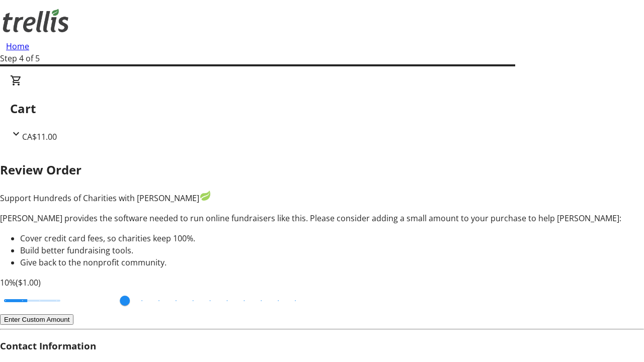 The width and height of the screenshot is (644, 362). What do you see at coordinates (322, 108) in the screenshot?
I see `div: CartCA$11.00` at bounding box center [322, 108].